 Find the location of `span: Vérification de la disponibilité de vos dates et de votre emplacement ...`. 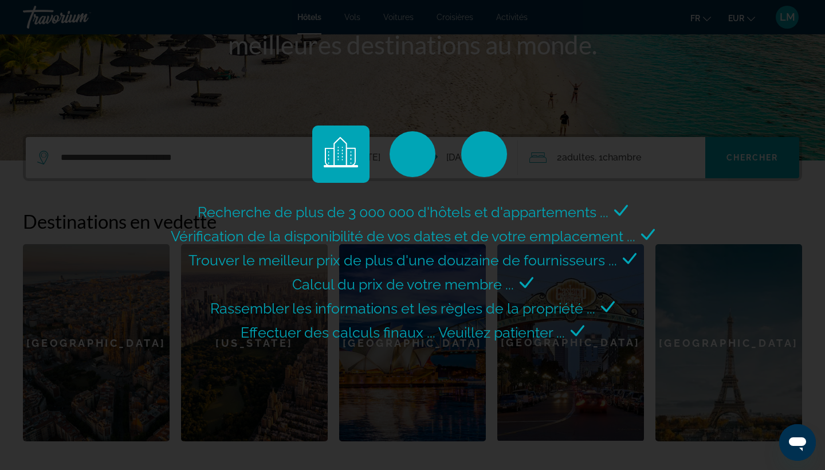

span: Vérification de la disponibilité de vos dates et de votre emplacement ... is located at coordinates (403, 236).